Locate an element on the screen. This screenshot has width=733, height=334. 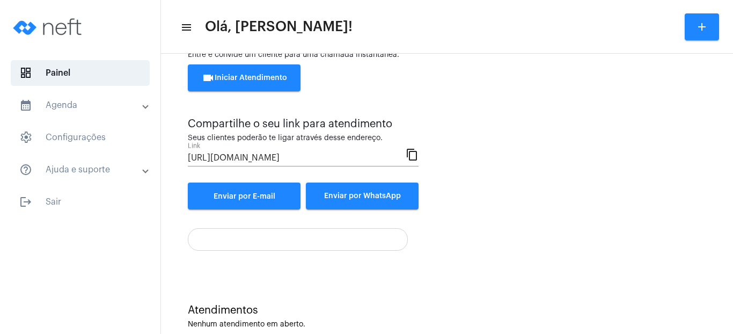
mat-icon: add is located at coordinates (702, 27).